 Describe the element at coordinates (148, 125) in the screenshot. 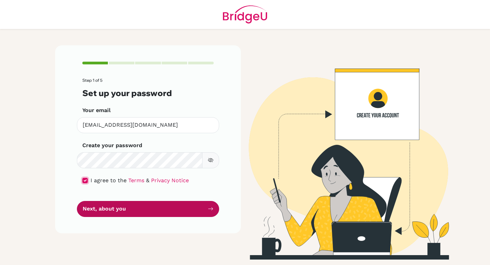

I see `input: Insert your email*` at that location.